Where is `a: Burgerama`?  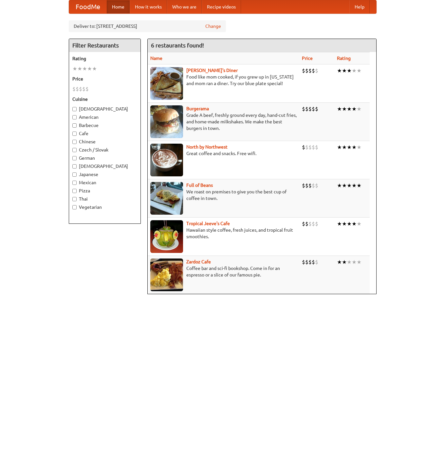
a: Burgerama is located at coordinates (197, 109).